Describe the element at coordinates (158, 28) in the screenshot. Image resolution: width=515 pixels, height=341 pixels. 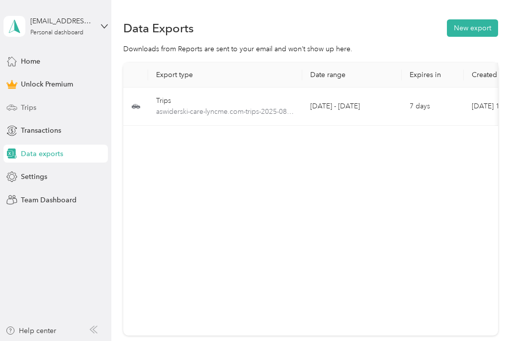
I see `h1: Data Exports` at that location.